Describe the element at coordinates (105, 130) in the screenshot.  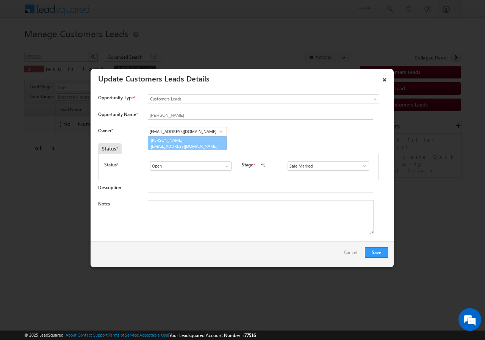
I see `label: Owner` at that location.